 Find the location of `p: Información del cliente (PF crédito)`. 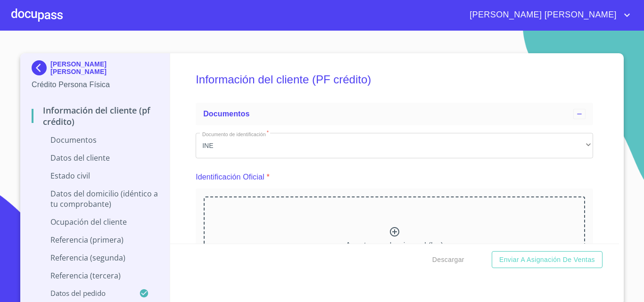

p: Información del cliente (PF crédito) is located at coordinates (95, 116).